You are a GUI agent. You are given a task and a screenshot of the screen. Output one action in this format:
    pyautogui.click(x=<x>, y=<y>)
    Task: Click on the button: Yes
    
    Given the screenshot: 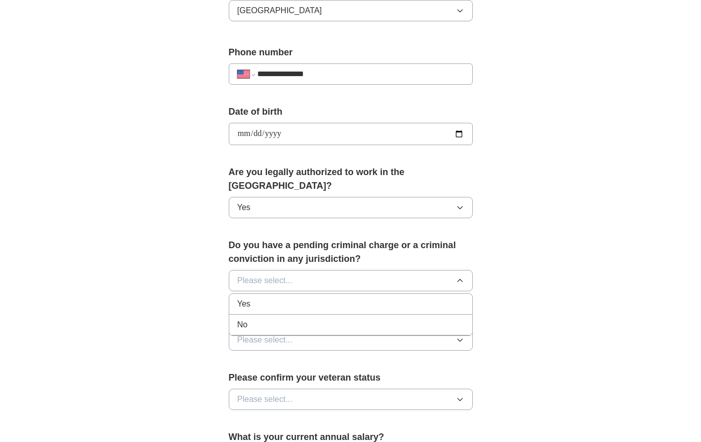 What is the action you would take?
    pyautogui.click(x=351, y=208)
    